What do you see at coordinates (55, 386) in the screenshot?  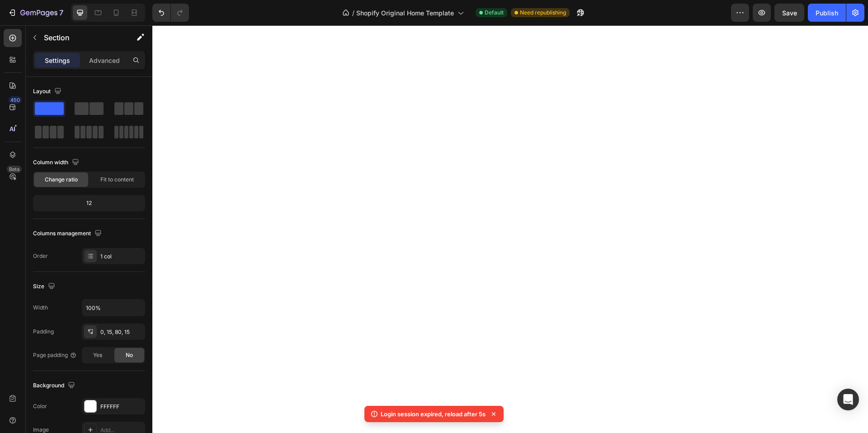 I see `div: Background` at bounding box center [55, 386].